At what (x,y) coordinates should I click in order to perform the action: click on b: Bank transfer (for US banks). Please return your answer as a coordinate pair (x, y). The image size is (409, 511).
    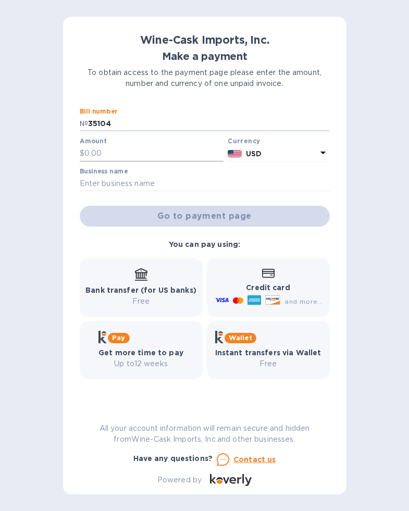
    Looking at the image, I should click on (141, 290).